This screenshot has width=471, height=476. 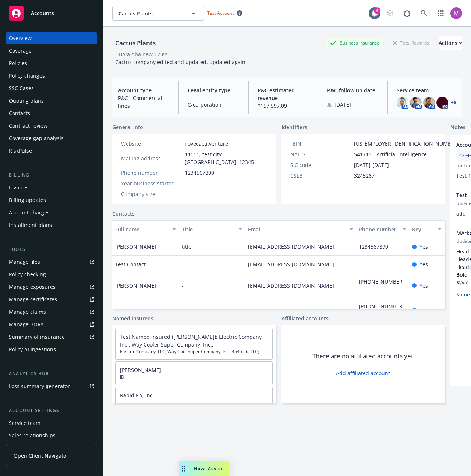 I want to click on div: Sales relationships, so click(x=32, y=436).